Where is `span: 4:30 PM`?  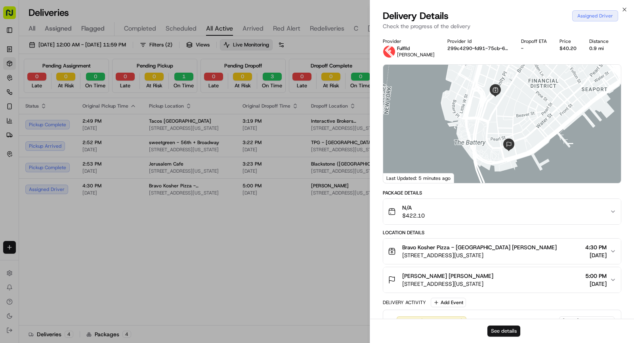
span: 4:30 PM is located at coordinates (596, 247).